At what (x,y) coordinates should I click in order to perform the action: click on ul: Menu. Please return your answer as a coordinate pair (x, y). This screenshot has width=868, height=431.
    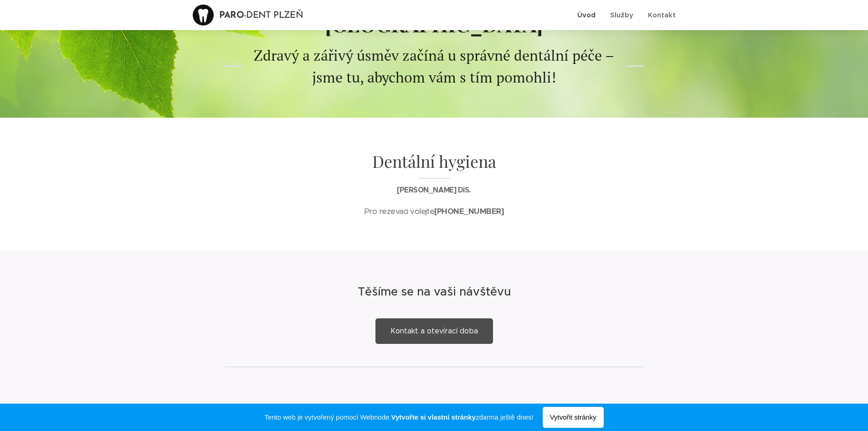
    Looking at the image, I should click on (625, 15).